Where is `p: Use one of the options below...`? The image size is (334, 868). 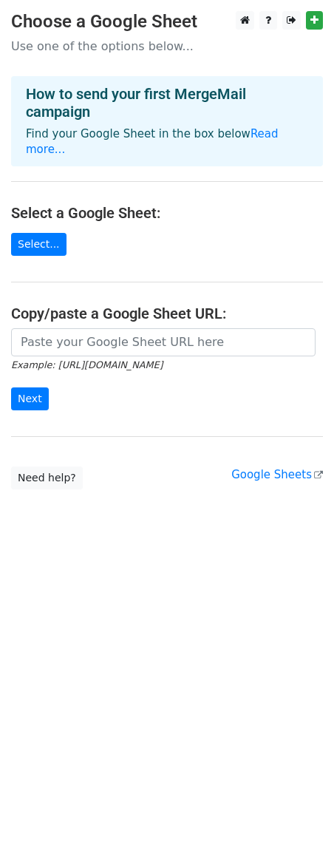 p: Use one of the options below... is located at coordinates (167, 45).